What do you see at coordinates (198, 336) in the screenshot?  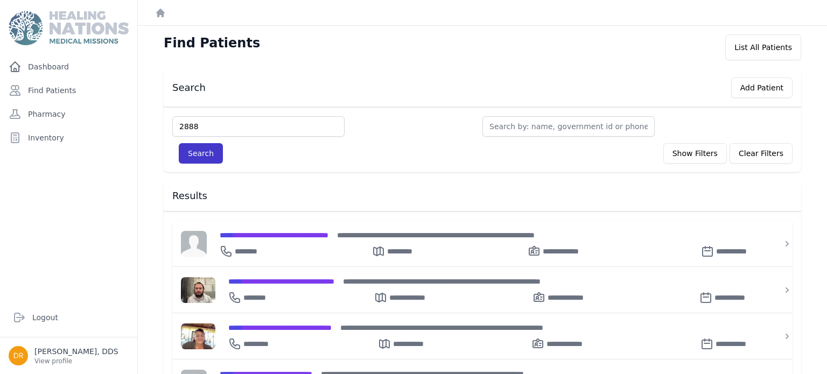 I see `img: fvH3HnreMCVEaEMejTjvwEMq9octsUl8AAAACV0RVh0ZGF0ZTpjcmVhdGUAMjAyMy0xMi0xOVQxNjo1MTo0MCswMDowMFnfxL...` at bounding box center [198, 336].